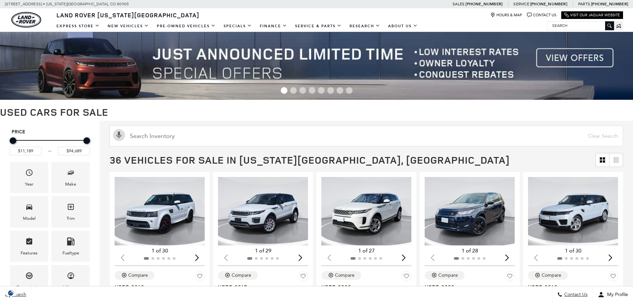 Image resolution: width=633 pixels, height=303 pixels. I want to click on a: Service & Parts, so click(318, 26).